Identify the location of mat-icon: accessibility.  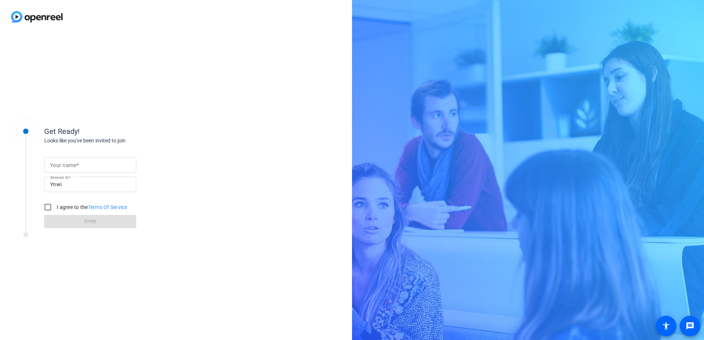
(666, 326).